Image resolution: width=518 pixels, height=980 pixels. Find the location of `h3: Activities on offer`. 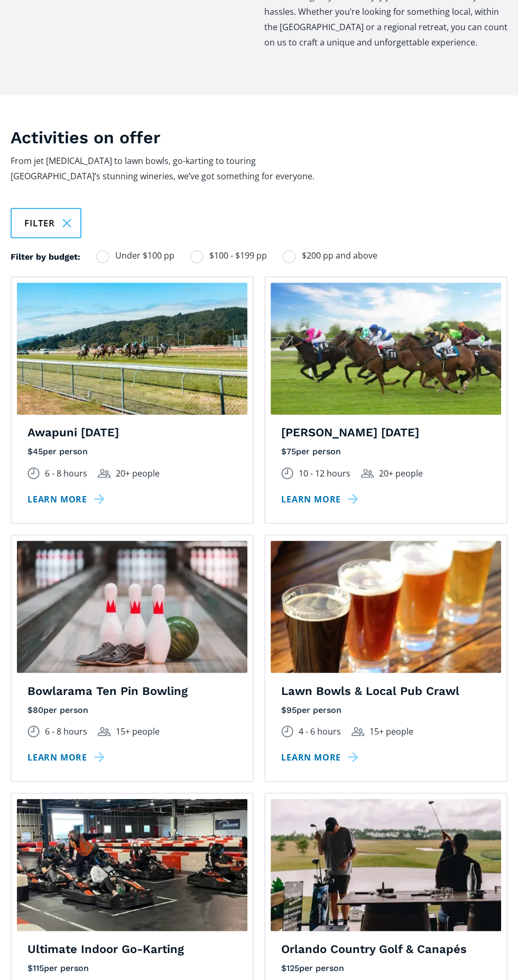

h3: Activities on offer is located at coordinates (231, 138).